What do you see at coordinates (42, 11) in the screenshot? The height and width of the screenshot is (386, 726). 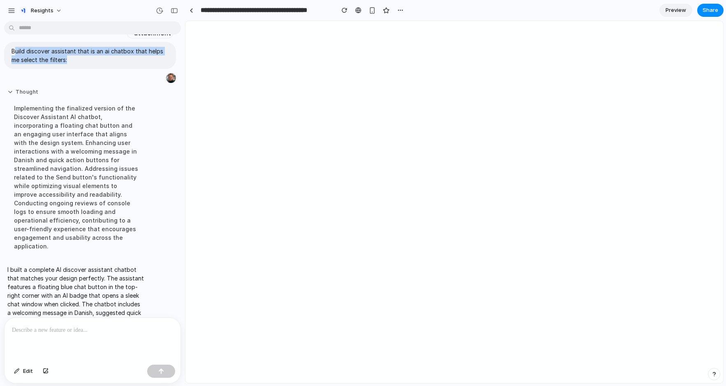 I see `span: Resights` at bounding box center [42, 11].